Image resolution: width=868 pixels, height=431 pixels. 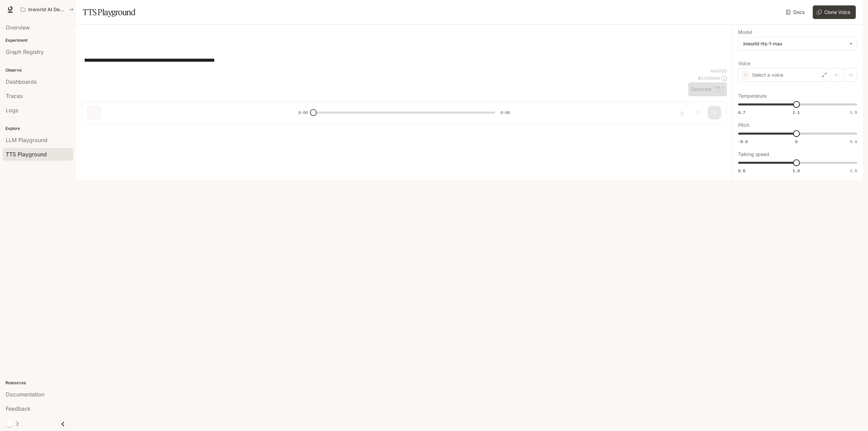 I want to click on p: Voice, so click(x=744, y=63).